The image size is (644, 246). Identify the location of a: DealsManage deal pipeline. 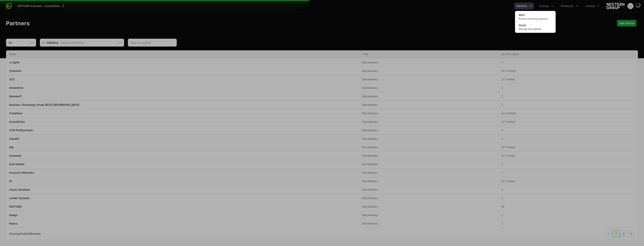
(535, 27).